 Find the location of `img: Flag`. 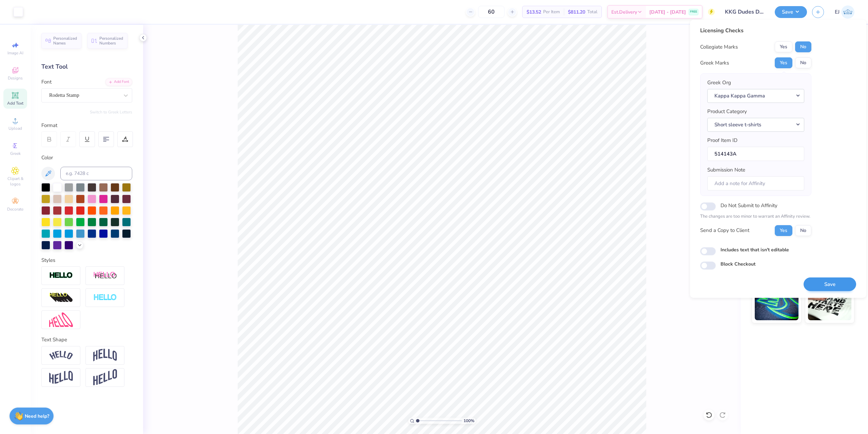

img: Flag is located at coordinates (61, 377).